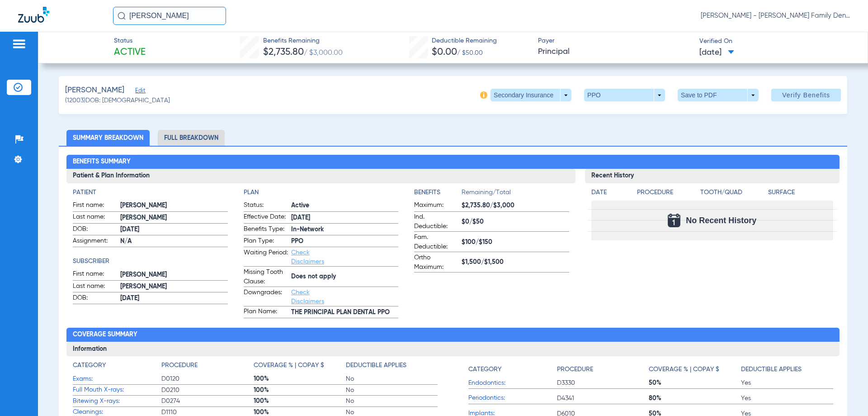 The width and height of the screenshot is (868, 416). Describe the element at coordinates (464, 41) in the screenshot. I see `span: Deductible Remaining` at that location.